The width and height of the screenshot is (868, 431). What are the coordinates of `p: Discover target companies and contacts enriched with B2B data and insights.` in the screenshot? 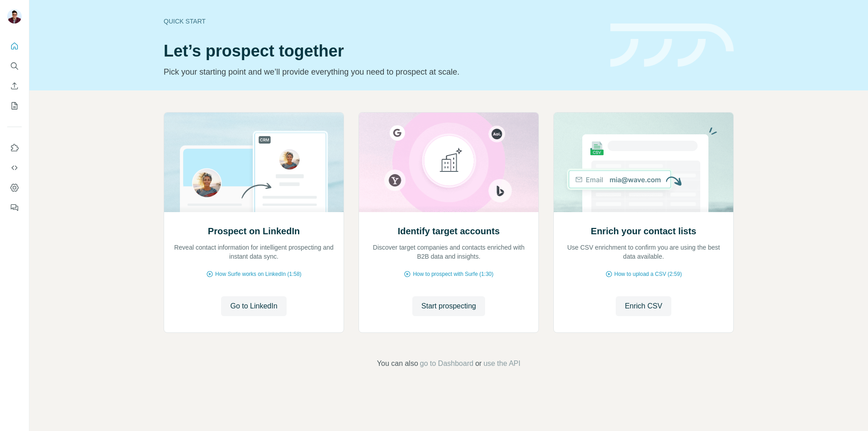 It's located at (449, 252).